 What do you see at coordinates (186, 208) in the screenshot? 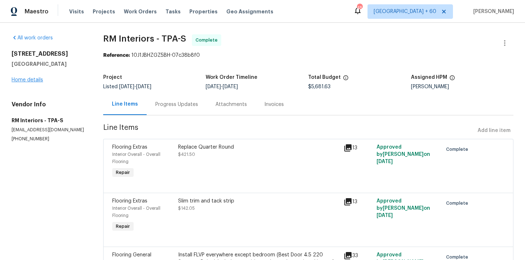
I see `span: $142.05` at bounding box center [186, 208].